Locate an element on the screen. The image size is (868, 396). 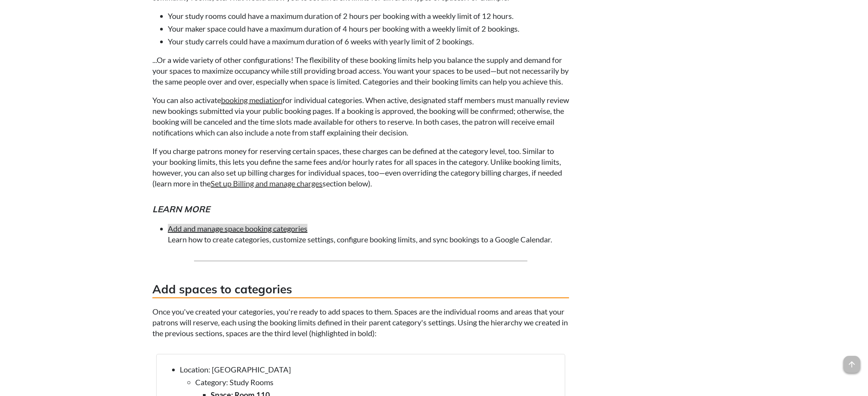
a: arrow_upward is located at coordinates (851, 361).